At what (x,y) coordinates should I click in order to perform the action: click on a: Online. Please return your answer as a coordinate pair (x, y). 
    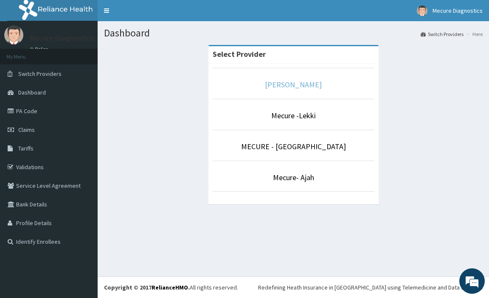
    Looking at the image, I should click on (40, 49).